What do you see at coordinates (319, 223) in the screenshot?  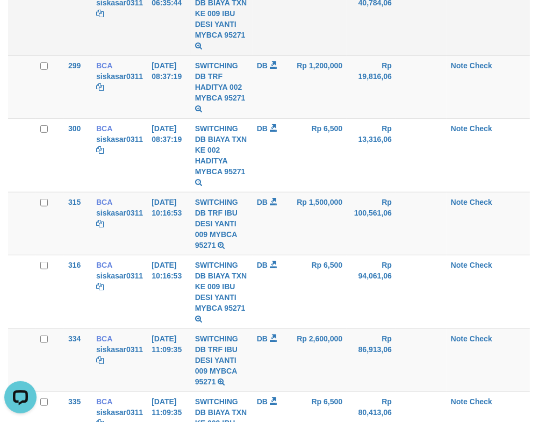 I see `td: Rp 1,500,000` at bounding box center [319, 223].